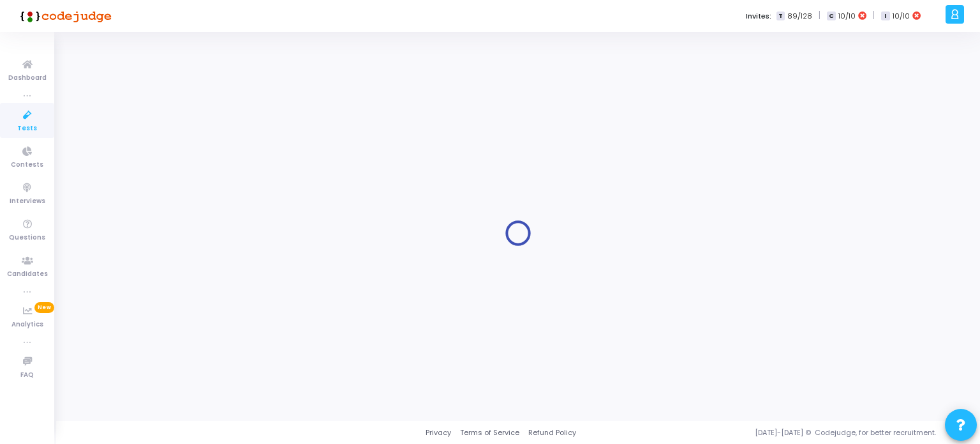 The width and height of the screenshot is (980, 444). Describe the element at coordinates (438, 432) in the screenshot. I see `a: Privacy` at that location.